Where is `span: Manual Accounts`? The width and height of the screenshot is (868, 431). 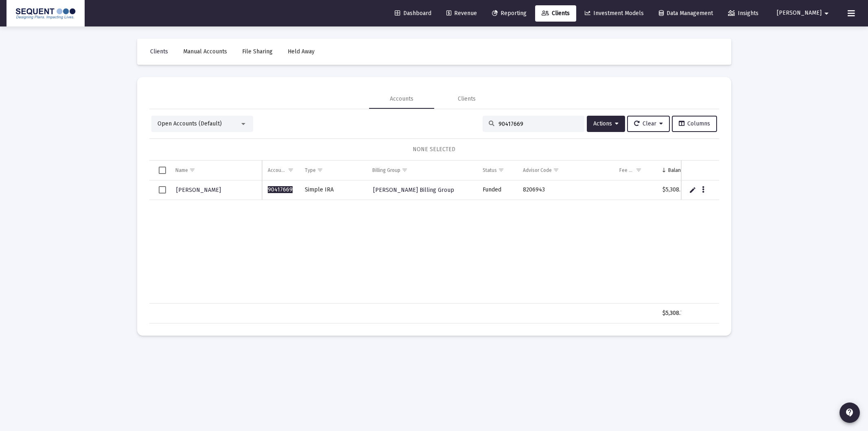
span: Manual Accounts is located at coordinates (205, 51).